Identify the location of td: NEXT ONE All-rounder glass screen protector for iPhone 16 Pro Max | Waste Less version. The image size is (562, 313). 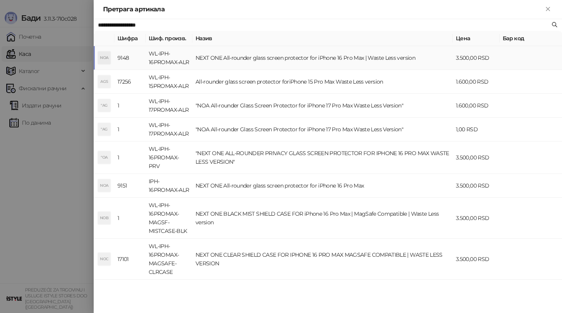
(322, 58).